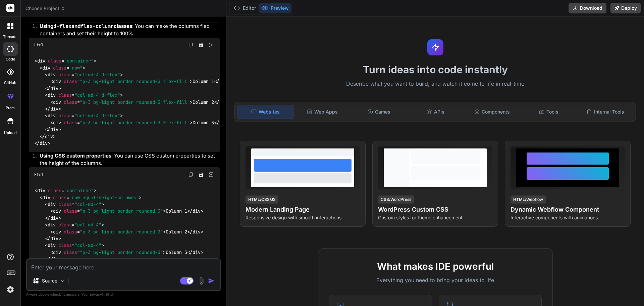  Describe the element at coordinates (528, 199) in the screenshot. I see `div: HTML/Webflow` at that location.